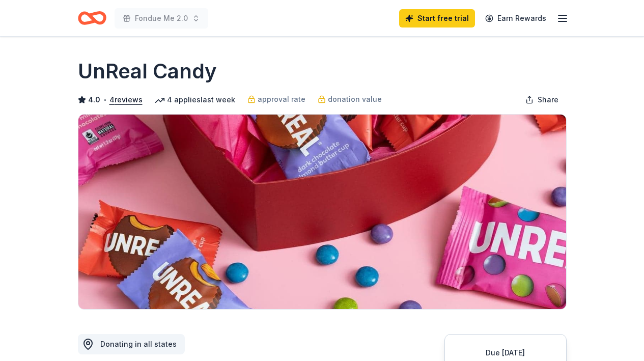 This screenshot has height=361, width=644. Describe the element at coordinates (92, 18) in the screenshot. I see `a: Home` at that location.